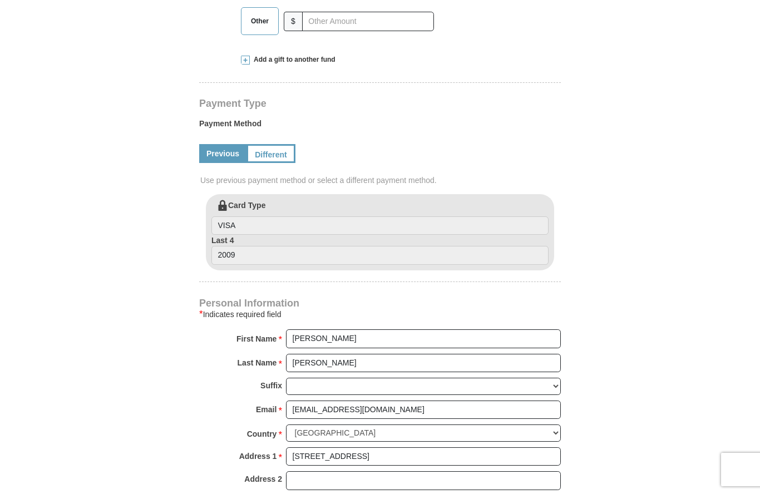 The image size is (760, 494). I want to click on strong: Suffix, so click(271, 386).